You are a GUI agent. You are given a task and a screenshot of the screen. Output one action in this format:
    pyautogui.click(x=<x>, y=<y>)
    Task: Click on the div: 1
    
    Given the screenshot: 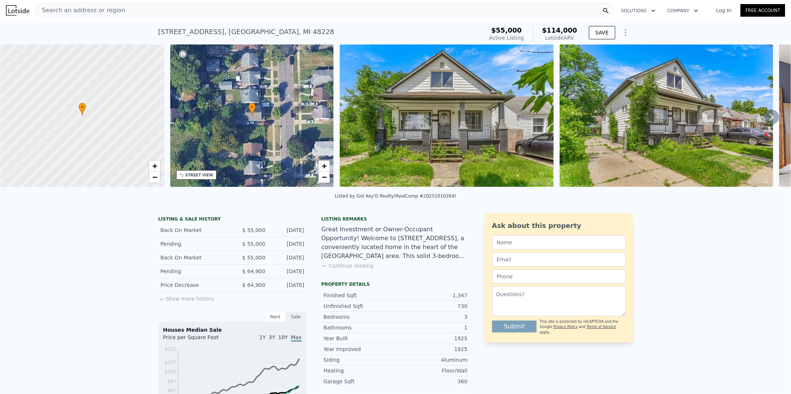 What is the action you would take?
    pyautogui.click(x=432, y=328)
    